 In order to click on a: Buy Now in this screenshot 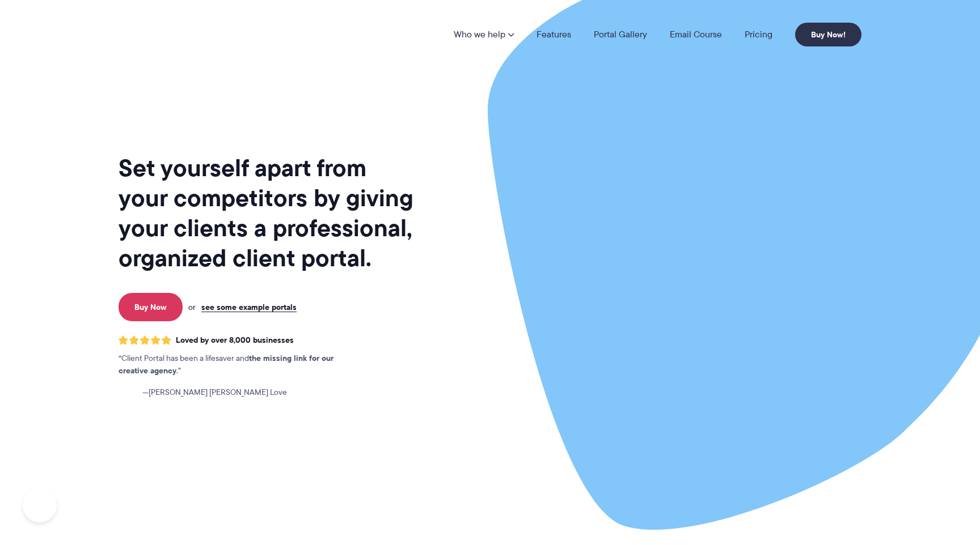, I will do `click(150, 307)`.